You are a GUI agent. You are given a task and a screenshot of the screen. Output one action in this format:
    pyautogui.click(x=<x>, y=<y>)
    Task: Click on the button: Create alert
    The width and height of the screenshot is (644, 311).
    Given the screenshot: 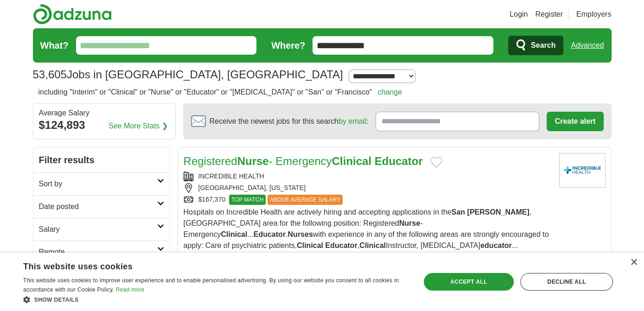 What is the action you would take?
    pyautogui.click(x=575, y=122)
    